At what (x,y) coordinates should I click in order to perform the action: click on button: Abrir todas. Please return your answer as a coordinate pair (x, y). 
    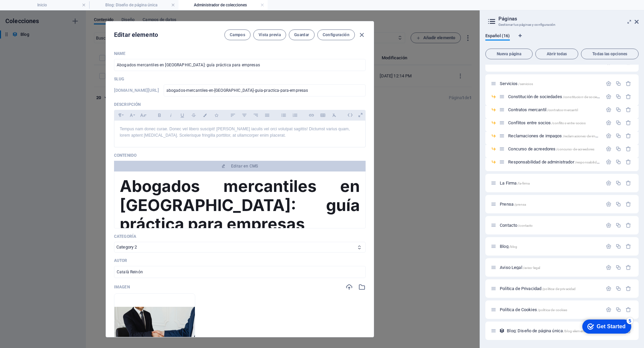
    Looking at the image, I should click on (557, 54).